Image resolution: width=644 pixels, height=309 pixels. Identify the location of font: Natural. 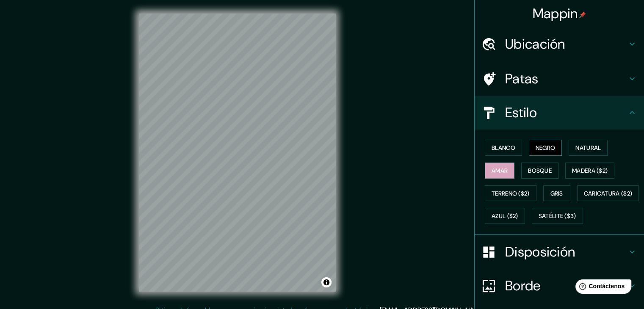
(588, 148).